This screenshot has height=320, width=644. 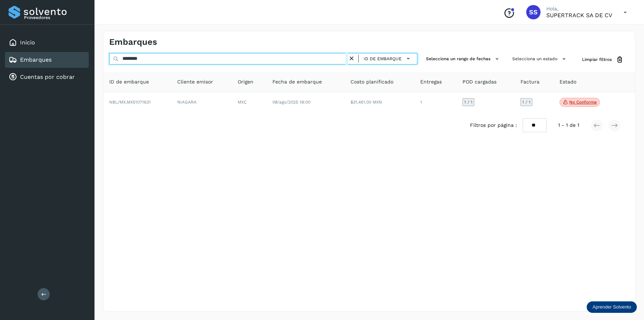 What do you see at coordinates (47, 77) in the screenshot?
I see `div: Cuentas por cobrar` at bounding box center [47, 77].